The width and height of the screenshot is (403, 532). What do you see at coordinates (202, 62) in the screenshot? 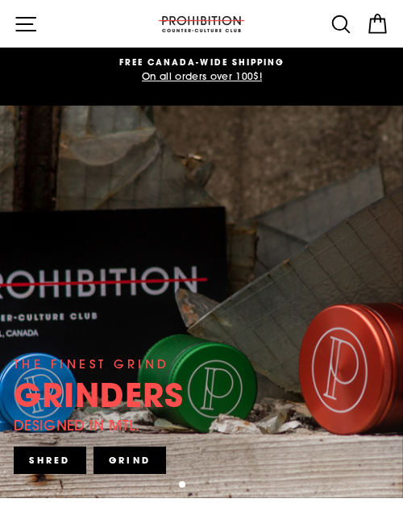
I see `span: FREE CANADA-WIDE SHIPPING` at bounding box center [202, 62].